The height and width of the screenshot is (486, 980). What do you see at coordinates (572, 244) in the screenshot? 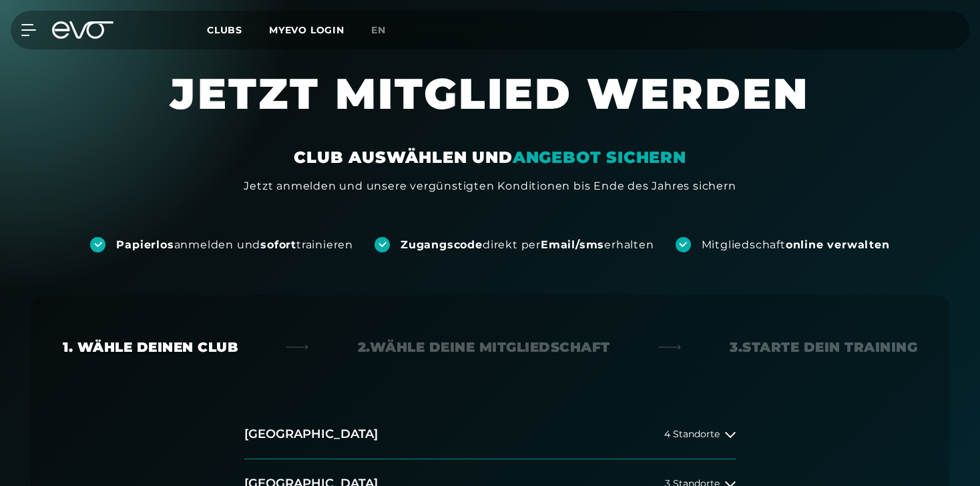
I see `strong: Email/sms` at bounding box center [572, 244].